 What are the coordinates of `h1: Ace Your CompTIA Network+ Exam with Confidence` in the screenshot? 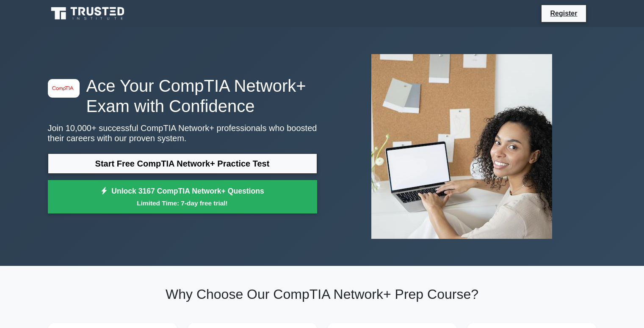 It's located at (182, 96).